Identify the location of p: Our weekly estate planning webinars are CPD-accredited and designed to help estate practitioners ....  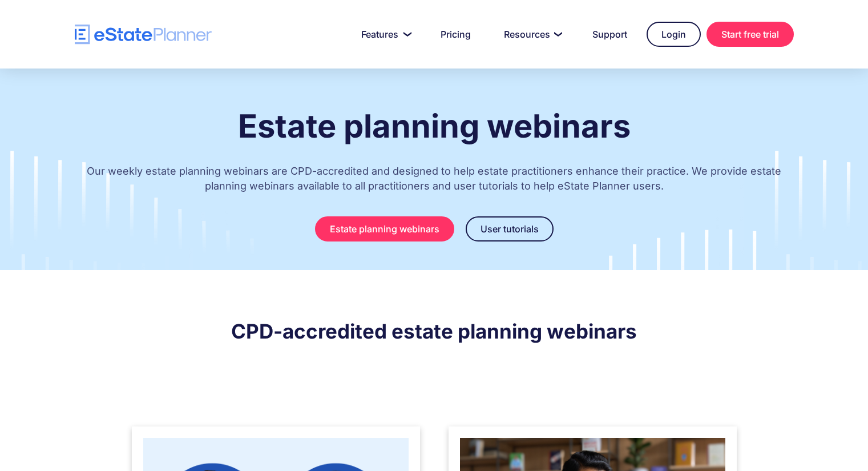
(434, 182).